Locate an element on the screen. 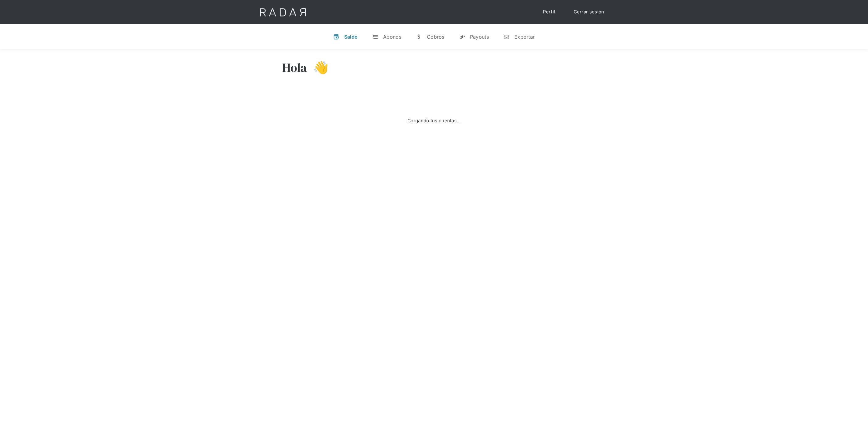 The width and height of the screenshot is (868, 437). div: Abonos is located at coordinates (392, 36).